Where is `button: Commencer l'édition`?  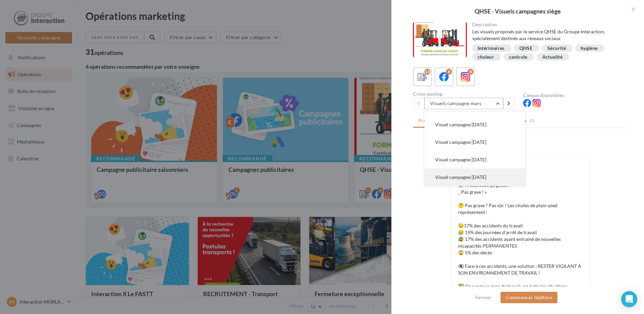 button: Commencer l'édition is located at coordinates (529, 297).